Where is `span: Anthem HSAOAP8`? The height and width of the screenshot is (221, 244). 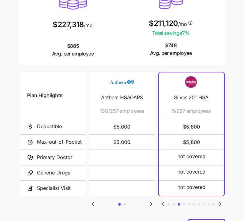 span: Anthem HSAOAP8 is located at coordinates (122, 97).